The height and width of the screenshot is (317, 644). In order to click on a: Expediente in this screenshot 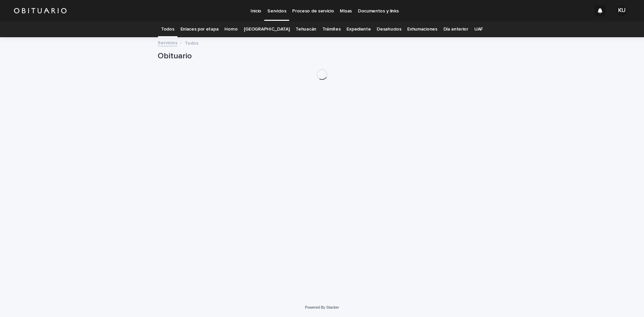, I will do `click(358, 29)`.